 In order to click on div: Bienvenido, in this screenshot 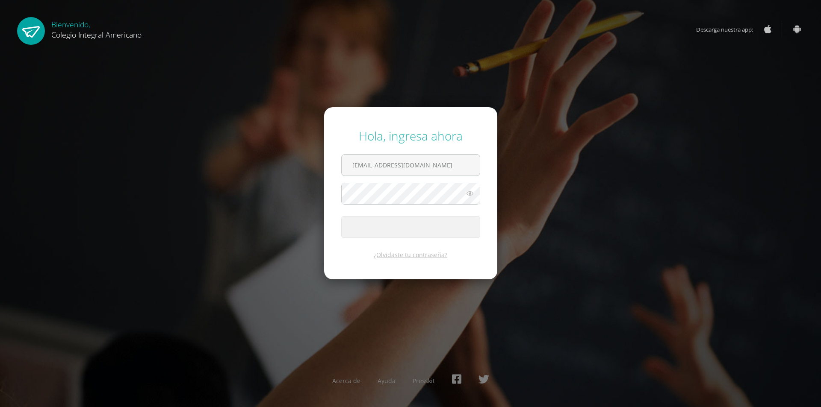, I will do `click(96, 28)`.